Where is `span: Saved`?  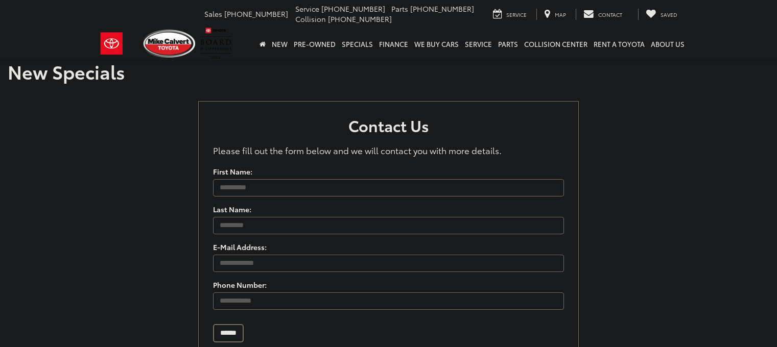
span: Saved is located at coordinates (668, 14).